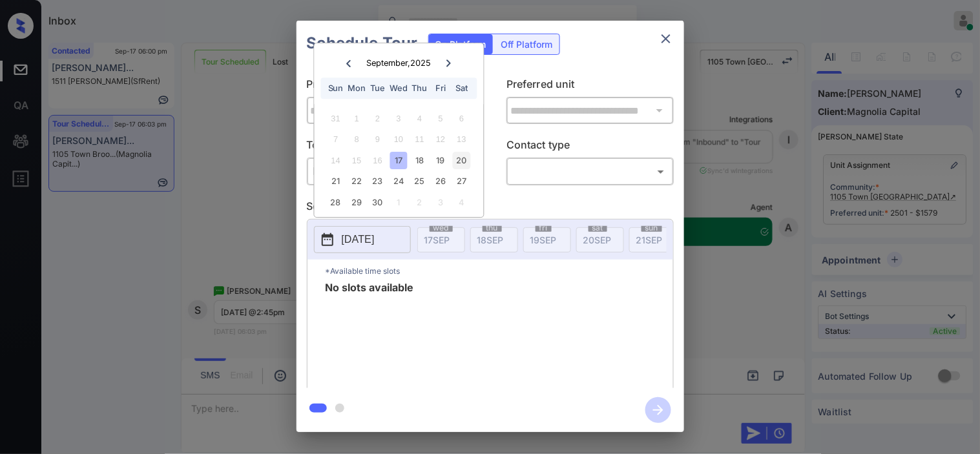 The width and height of the screenshot is (980, 454). Describe the element at coordinates (399, 139) in the screenshot. I see `div: Not available Wednesday, September 10th, 2025` at that location.